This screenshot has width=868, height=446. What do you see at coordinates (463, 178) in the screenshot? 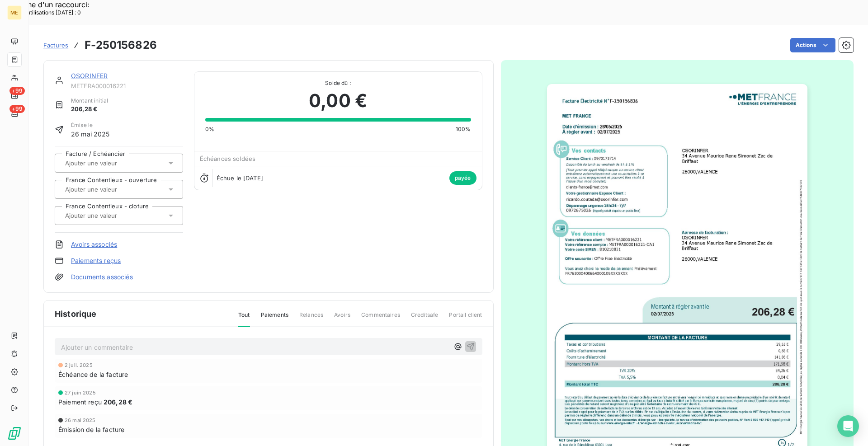
I see `span: payée` at bounding box center [463, 178].